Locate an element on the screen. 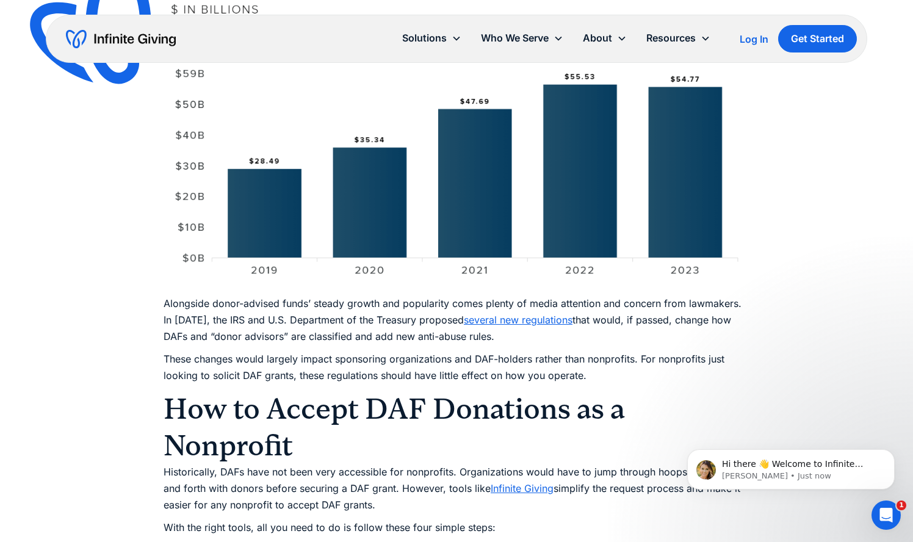  a: Log In is located at coordinates (754, 39).